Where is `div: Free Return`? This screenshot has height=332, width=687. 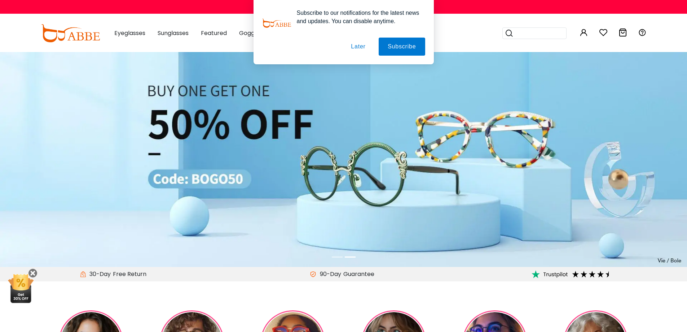 div: Free Return is located at coordinates (129, 274).